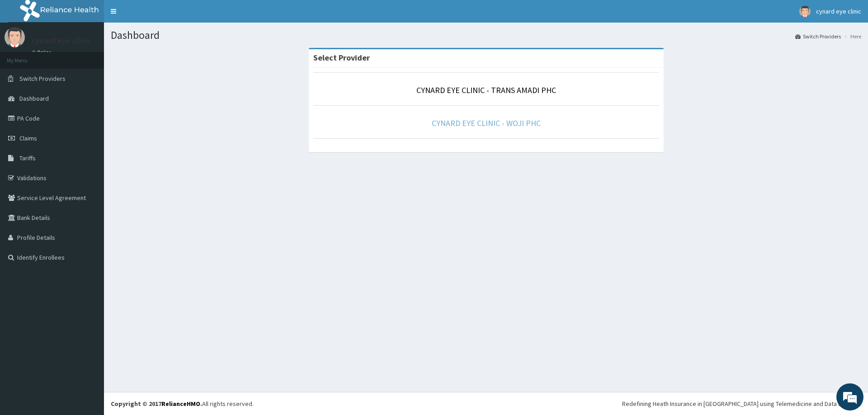 Image resolution: width=868 pixels, height=415 pixels. What do you see at coordinates (42, 52) in the screenshot?
I see `a: Online` at bounding box center [42, 52].